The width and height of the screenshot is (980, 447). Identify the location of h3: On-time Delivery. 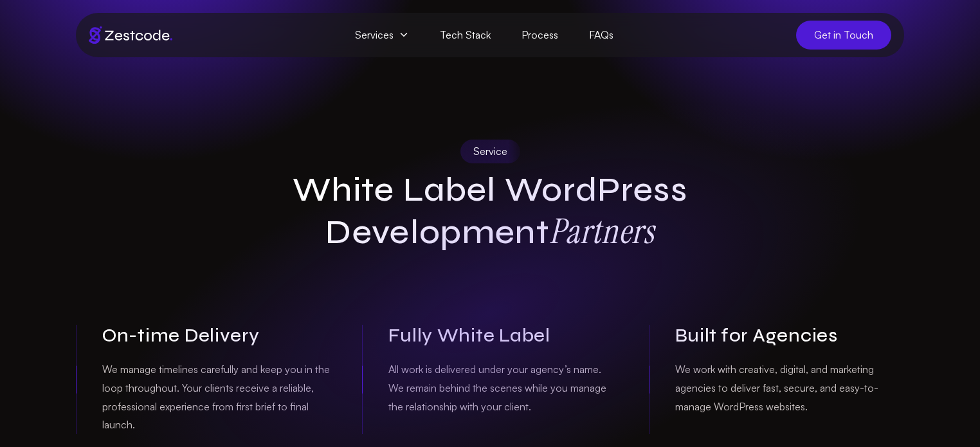
(217, 336).